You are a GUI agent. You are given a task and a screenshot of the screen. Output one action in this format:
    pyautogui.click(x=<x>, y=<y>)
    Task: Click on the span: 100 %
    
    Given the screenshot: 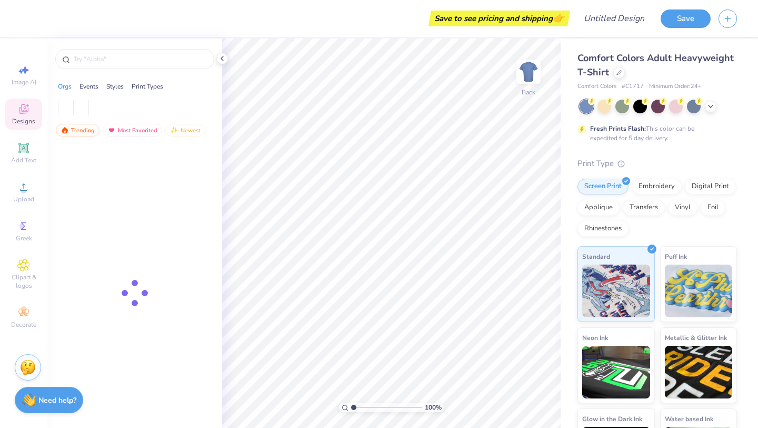 What is the action you would take?
    pyautogui.click(x=433, y=407)
    